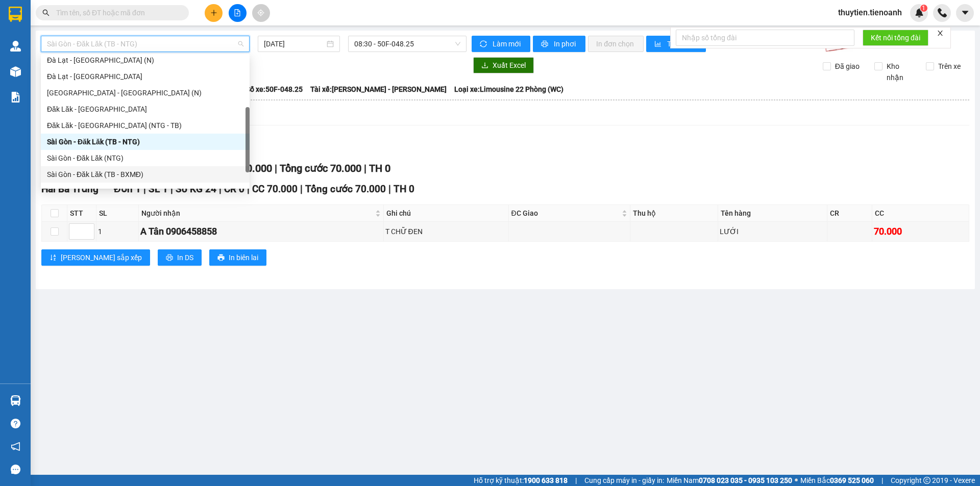  What do you see at coordinates (46, 13) in the screenshot?
I see `span: search` at bounding box center [46, 13].